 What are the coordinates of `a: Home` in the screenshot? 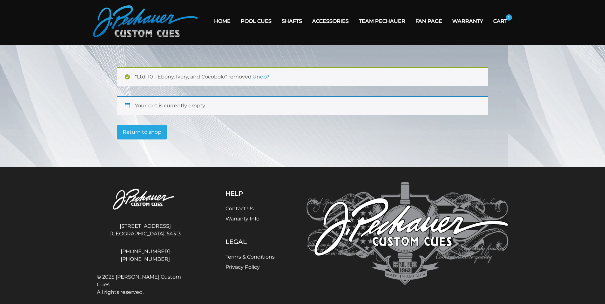 It's located at (222, 21).